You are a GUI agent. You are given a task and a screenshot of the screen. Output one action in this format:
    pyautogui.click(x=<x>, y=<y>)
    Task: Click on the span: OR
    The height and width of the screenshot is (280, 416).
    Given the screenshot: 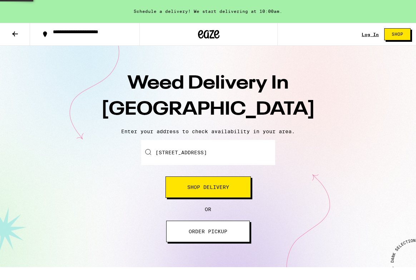 What is the action you would take?
    pyautogui.click(x=208, y=209)
    